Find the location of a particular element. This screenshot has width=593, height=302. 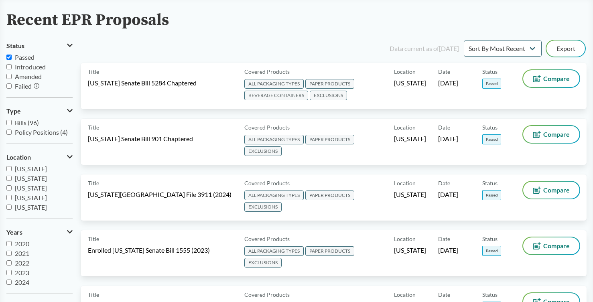

button: Export is located at coordinates (565, 49).